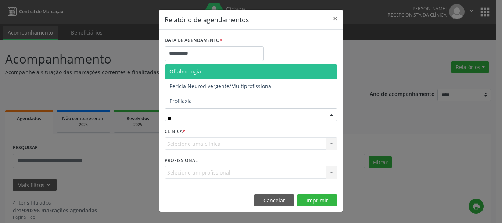  What do you see at coordinates (181, 101) in the screenshot?
I see `span: Profilaxia` at bounding box center [181, 101].